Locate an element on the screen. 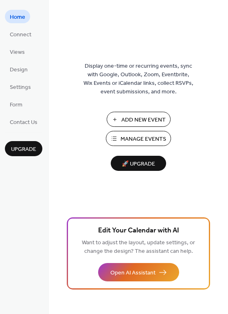 This screenshot has width=228, height=314. button: 🚀 Upgrade is located at coordinates (139, 163).